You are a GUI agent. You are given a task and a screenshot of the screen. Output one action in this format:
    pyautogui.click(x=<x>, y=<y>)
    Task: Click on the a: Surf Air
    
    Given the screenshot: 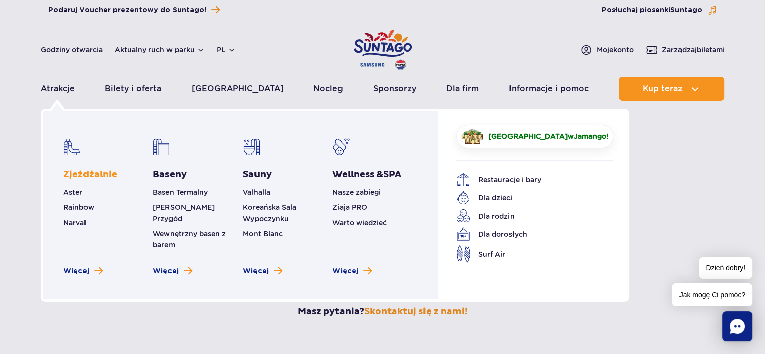 What is the action you would take?
    pyautogui.click(x=527, y=254)
    